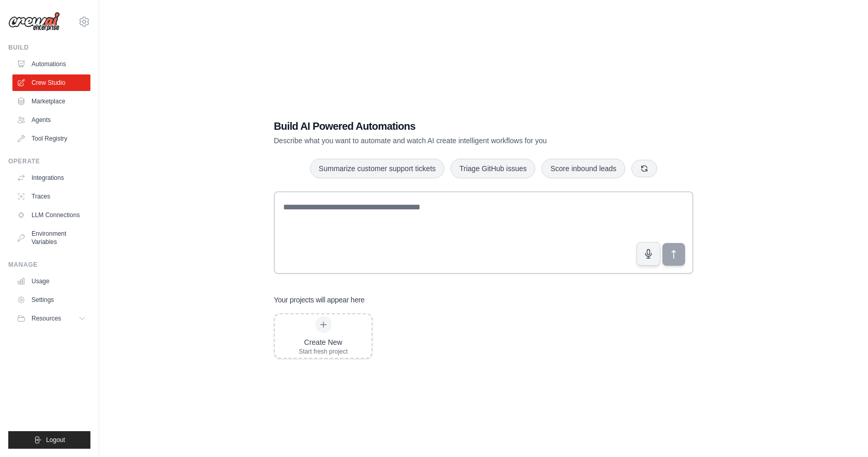 The image size is (868, 457). I want to click on span: Resources, so click(46, 318).